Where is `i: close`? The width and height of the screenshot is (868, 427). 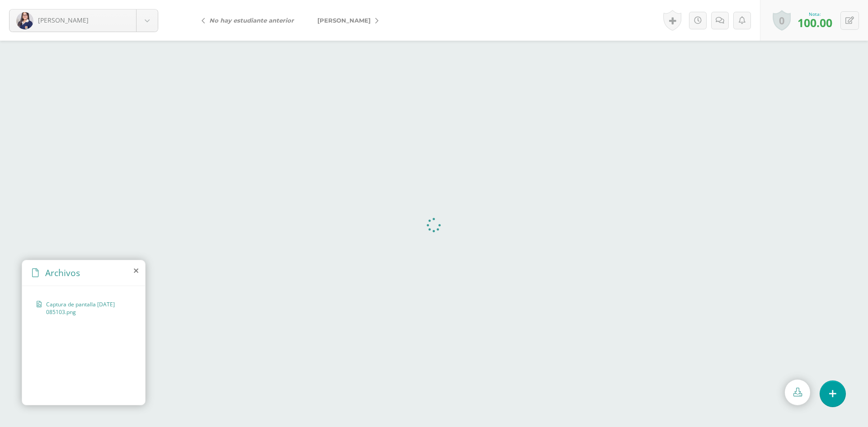 i: close is located at coordinates (136, 270).